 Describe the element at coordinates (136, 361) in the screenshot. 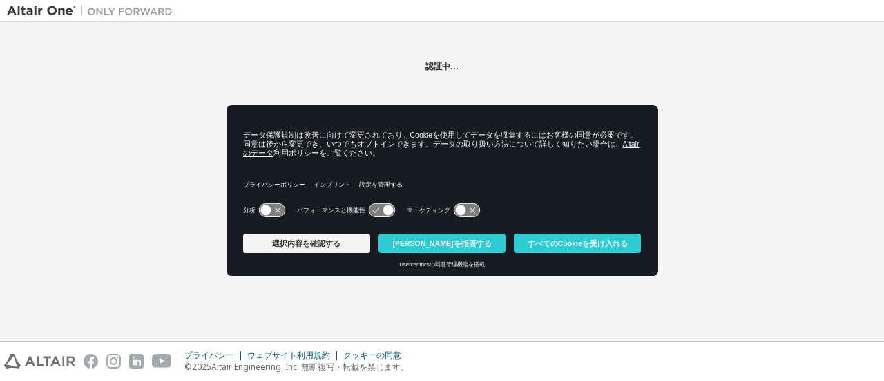

I see `img: linkedin.svg` at that location.